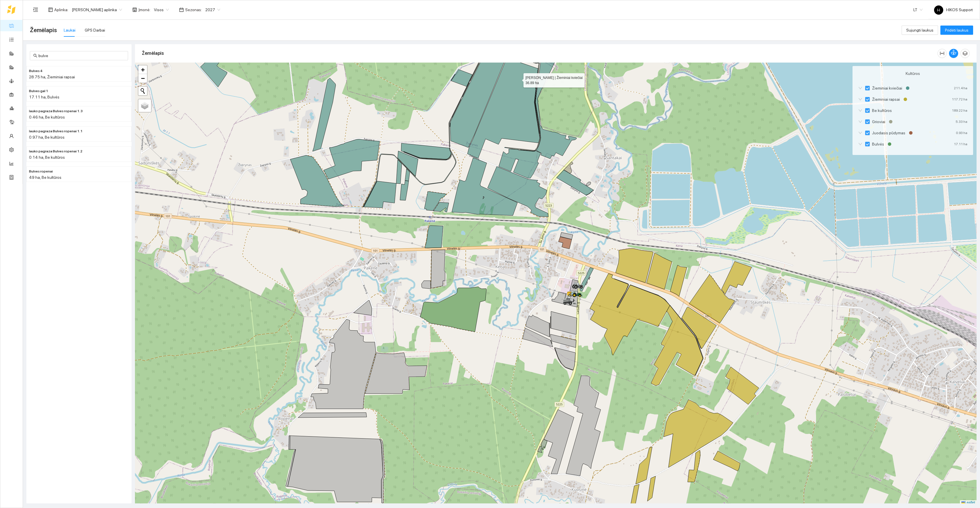 Image resolution: width=980 pixels, height=508 pixels. What do you see at coordinates (920, 30) in the screenshot?
I see `a: Sujungti laukus` at bounding box center [920, 30].